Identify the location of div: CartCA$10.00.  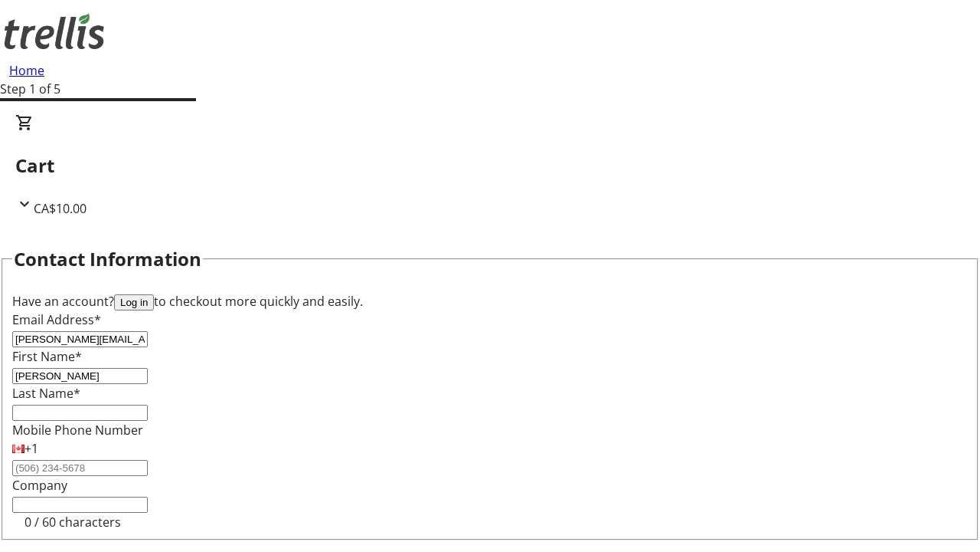
(490, 165).